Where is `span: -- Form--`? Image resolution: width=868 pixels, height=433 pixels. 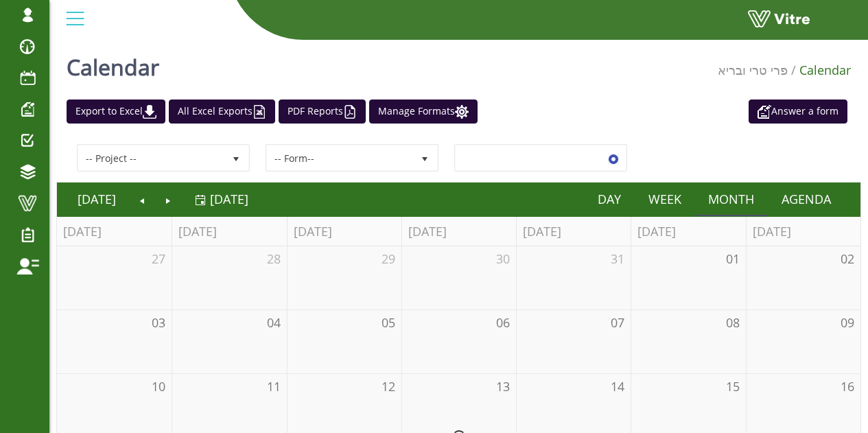
span: -- Form-- is located at coordinates (339, 158).